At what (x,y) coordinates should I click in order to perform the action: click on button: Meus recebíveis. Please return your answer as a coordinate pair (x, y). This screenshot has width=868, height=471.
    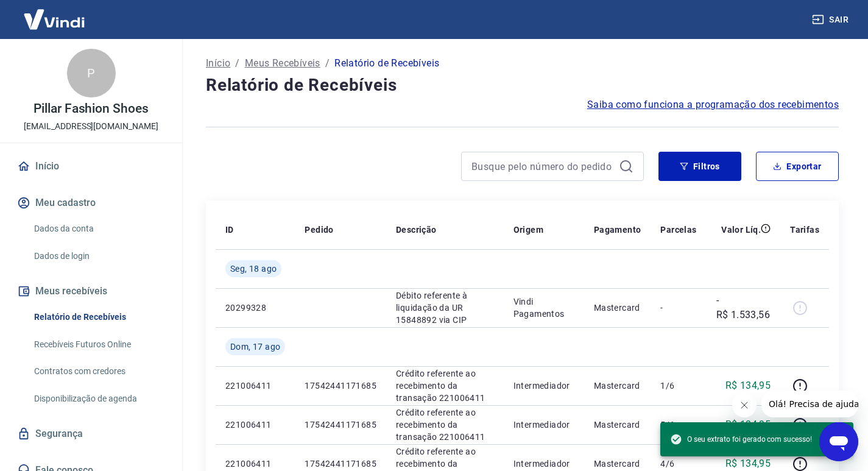
    Looking at the image, I should click on (91, 291).